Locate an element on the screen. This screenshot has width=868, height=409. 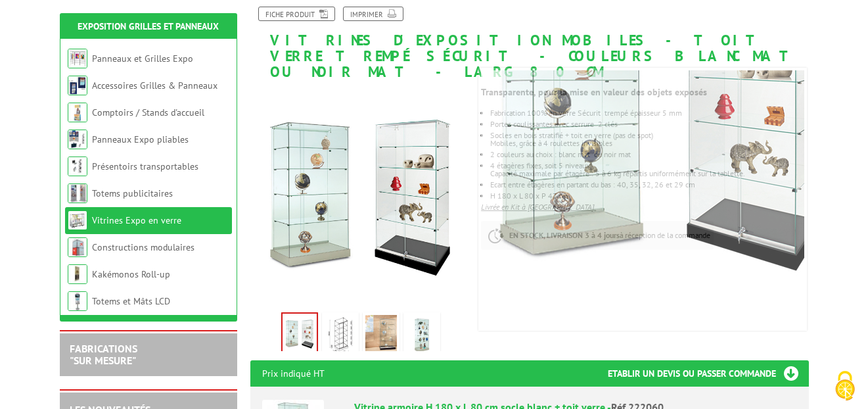
a: Comptoirs / Stands d'accueil is located at coordinates (148, 112).